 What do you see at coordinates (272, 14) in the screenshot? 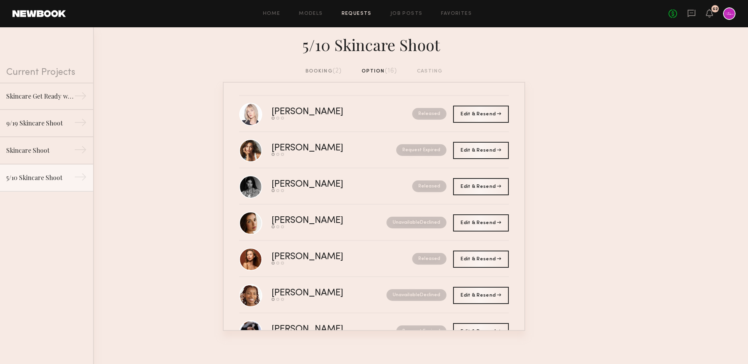
I see `a: Home` at bounding box center [272, 14].